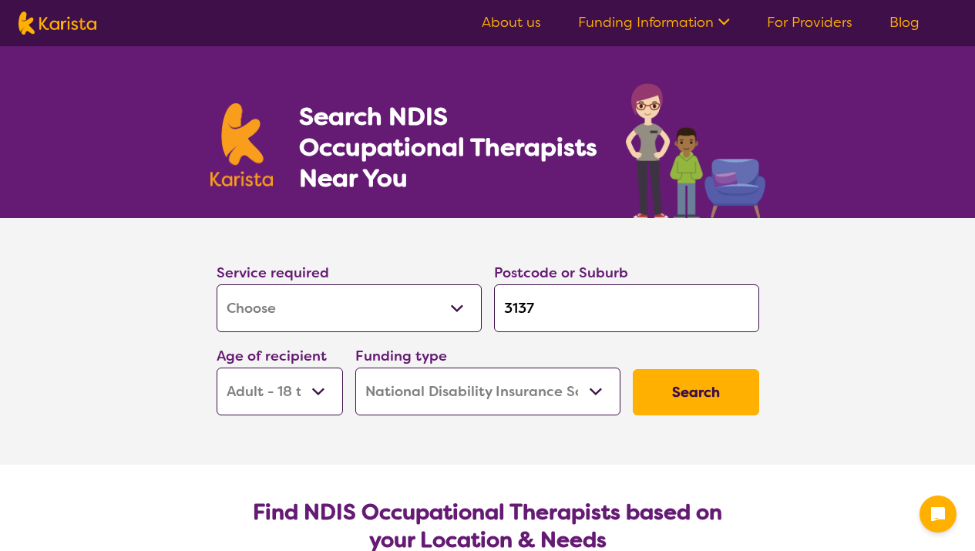 This screenshot has width=975, height=551. I want to click on label: Funding type, so click(401, 356).